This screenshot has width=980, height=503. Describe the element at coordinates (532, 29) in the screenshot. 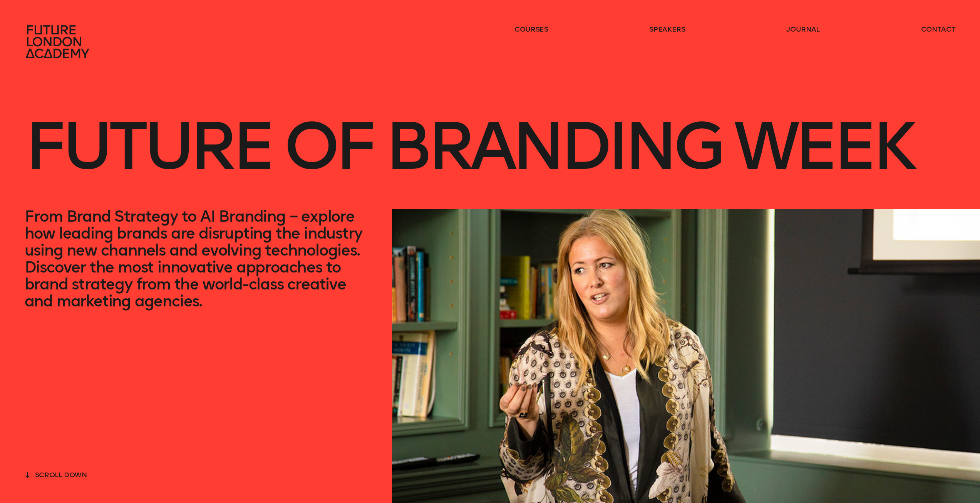

I see `a: courses` at that location.